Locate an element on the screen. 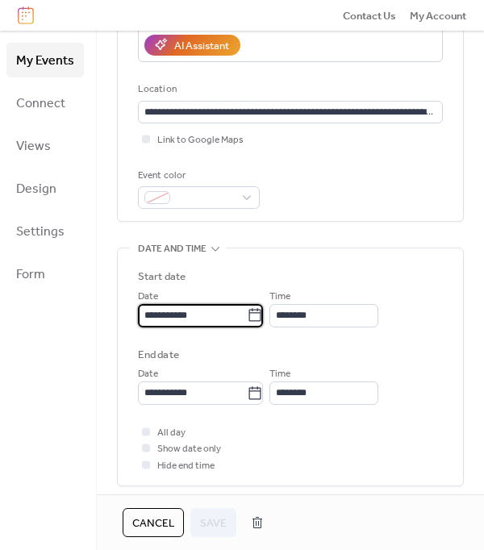 Image resolution: width=484 pixels, height=550 pixels. span: Contact Us is located at coordinates (369, 16).